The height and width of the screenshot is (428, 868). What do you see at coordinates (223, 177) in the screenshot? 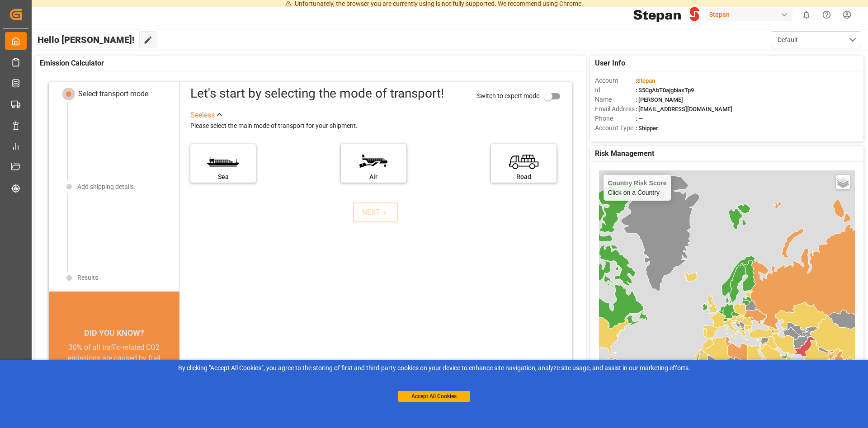
I see `div: Sea` at bounding box center [223, 177].